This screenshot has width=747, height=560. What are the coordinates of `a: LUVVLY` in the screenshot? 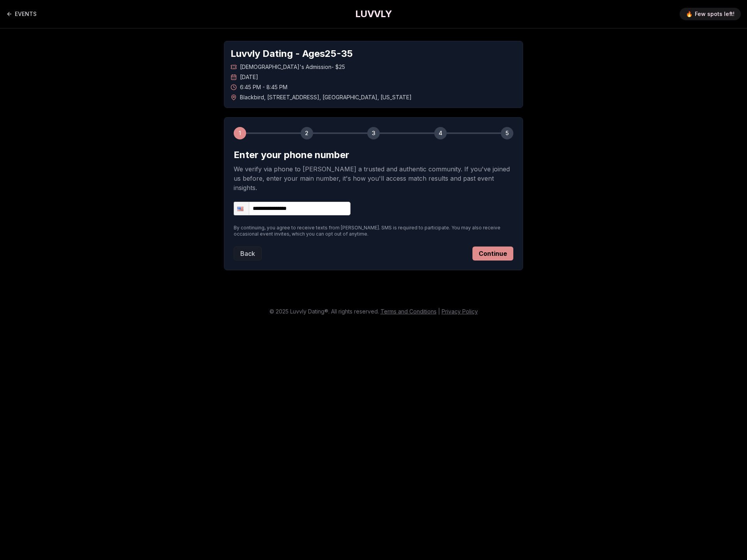 It's located at (374, 14).